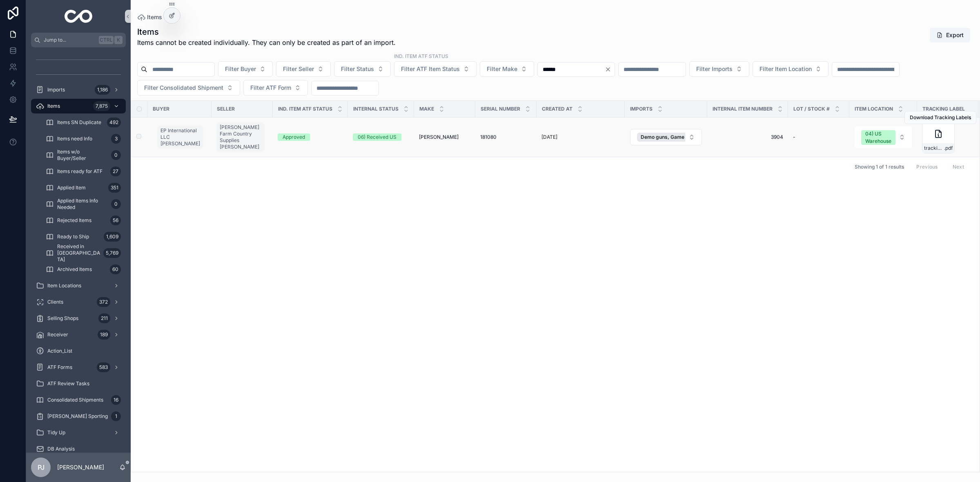 The image size is (980, 482). What do you see at coordinates (742, 109) in the screenshot?
I see `span: Internal Item Number` at bounding box center [742, 109].